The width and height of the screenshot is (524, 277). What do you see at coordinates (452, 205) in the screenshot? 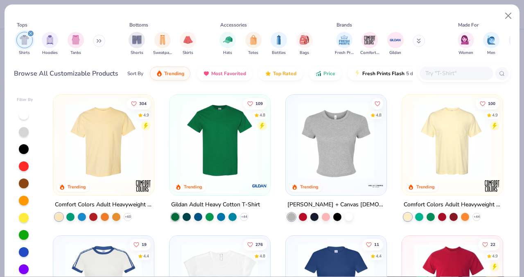
I see `div: Comfort Colors Adult Heavyweight RS Pocket T-Shirt` at bounding box center [452, 205].